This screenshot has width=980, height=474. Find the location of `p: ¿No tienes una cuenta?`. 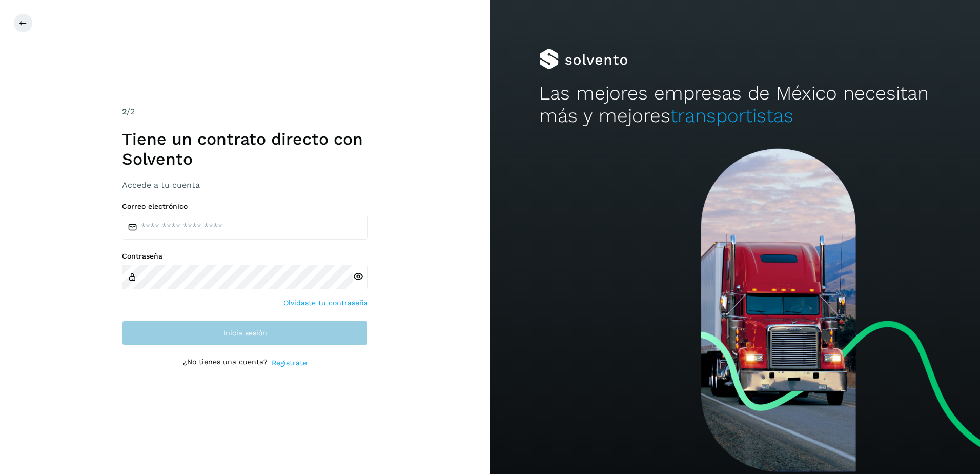

p: ¿No tienes una cuenta? is located at coordinates (225, 363).